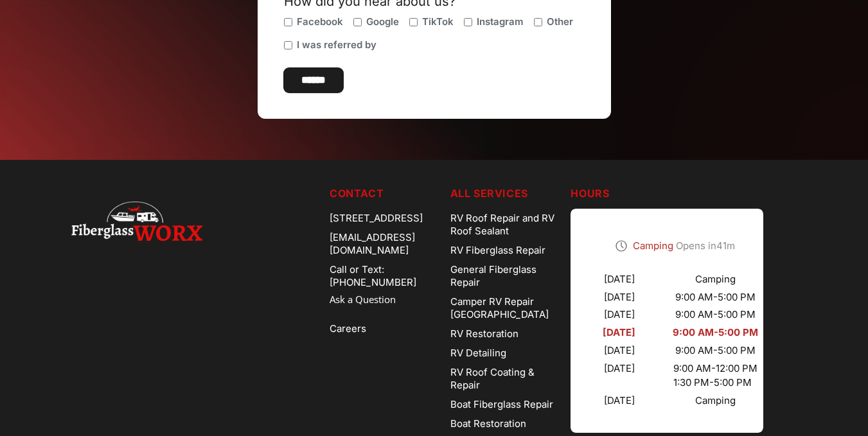  Describe the element at coordinates (715, 369) in the screenshot. I see `div: 9:00 AM - 12:00 PM` at that location.